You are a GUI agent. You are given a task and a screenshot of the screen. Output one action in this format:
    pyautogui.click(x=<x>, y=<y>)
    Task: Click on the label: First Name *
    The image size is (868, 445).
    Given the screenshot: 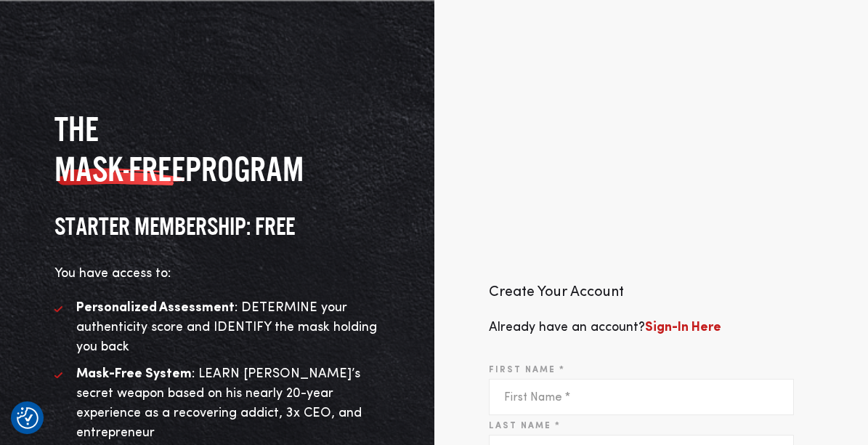 What is the action you would take?
    pyautogui.click(x=527, y=370)
    